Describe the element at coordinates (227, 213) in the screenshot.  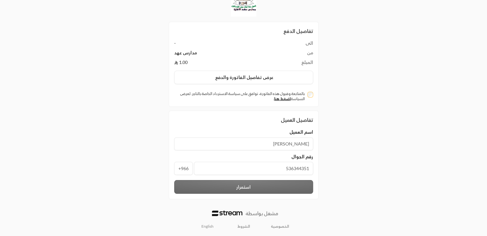
I see `img: Logo` at that location.